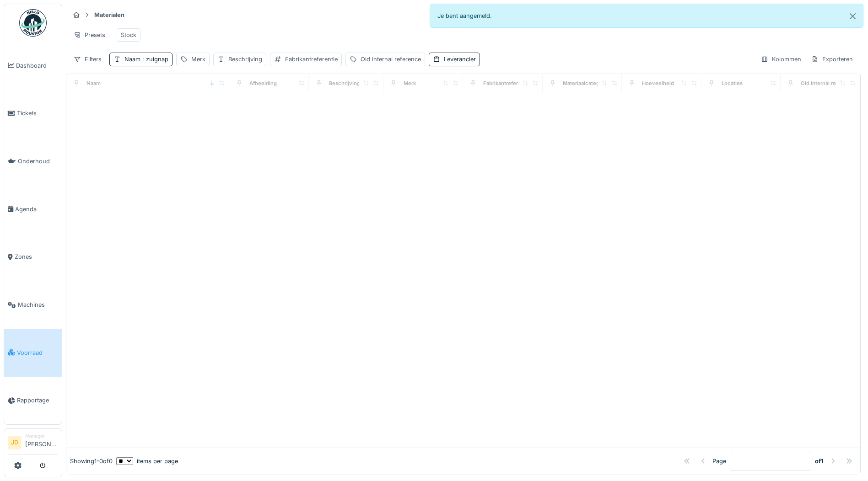 The height and width of the screenshot is (481, 868). What do you see at coordinates (853, 16) in the screenshot?
I see `button: Close` at bounding box center [853, 16].